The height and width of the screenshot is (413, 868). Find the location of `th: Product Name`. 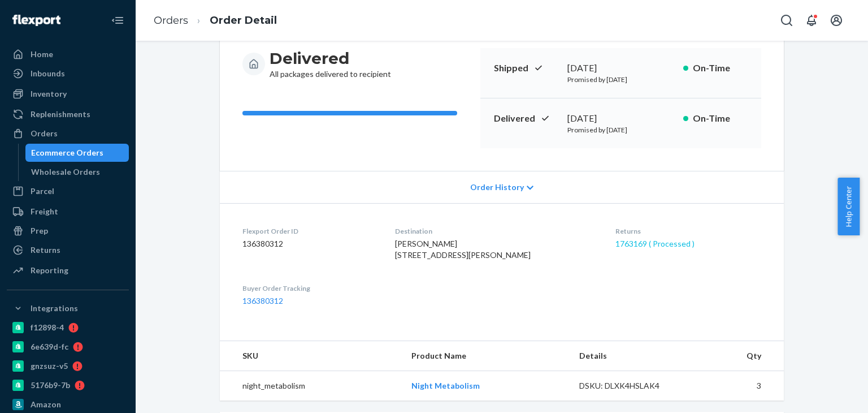

th: Product Name is located at coordinates (486, 356).